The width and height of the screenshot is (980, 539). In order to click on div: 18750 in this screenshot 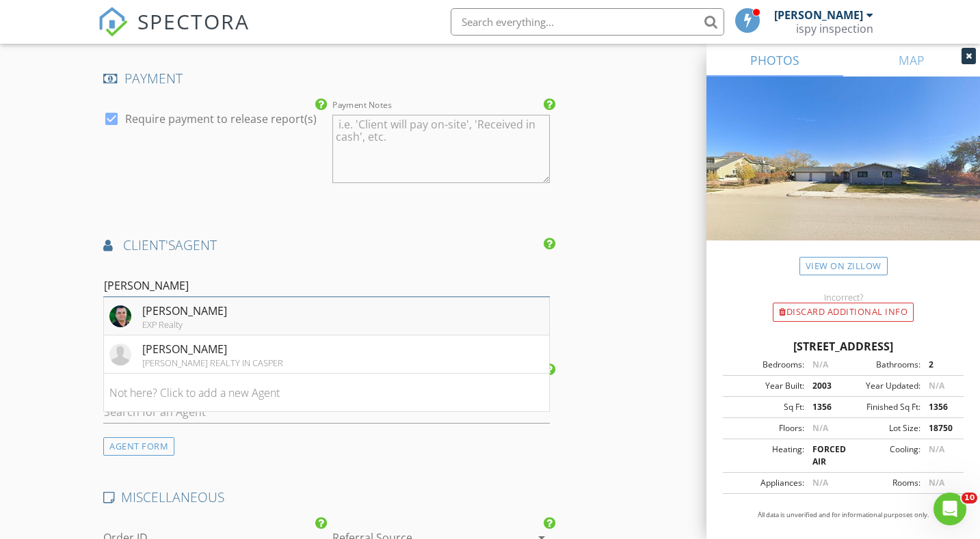, I will do `click(940, 429)`.